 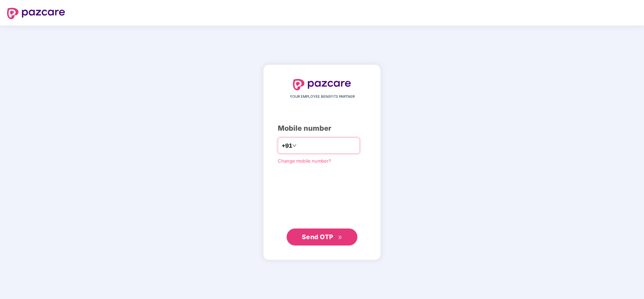 I want to click on a: Change mobile number?, so click(x=304, y=161).